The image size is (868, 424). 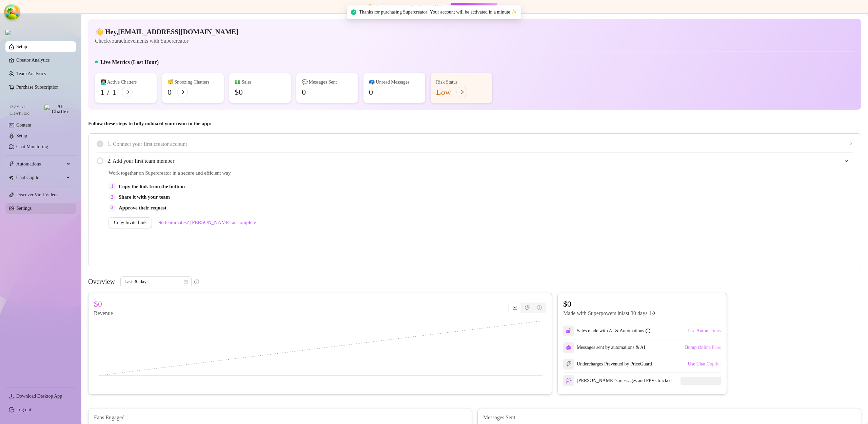 What do you see at coordinates (23, 208) in the screenshot?
I see `a: Settings` at bounding box center [23, 208].